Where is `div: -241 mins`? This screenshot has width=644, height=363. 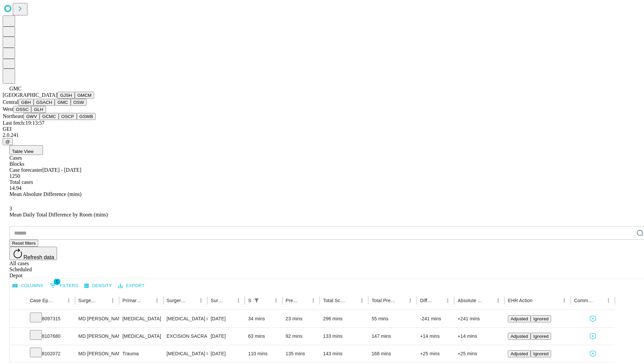 div: -241 mins is located at coordinates (436, 319).